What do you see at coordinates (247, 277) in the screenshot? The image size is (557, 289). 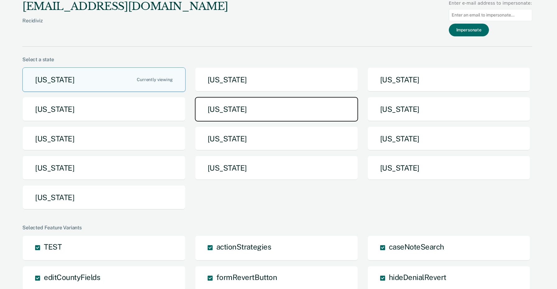 I see `span: formRevertButton` at bounding box center [247, 277].